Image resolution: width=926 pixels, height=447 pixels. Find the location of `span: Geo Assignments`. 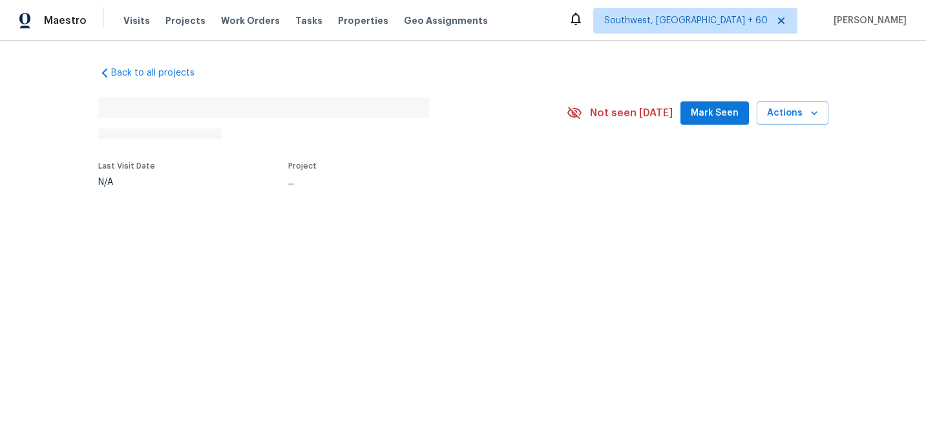

span: Geo Assignments is located at coordinates (446, 21).